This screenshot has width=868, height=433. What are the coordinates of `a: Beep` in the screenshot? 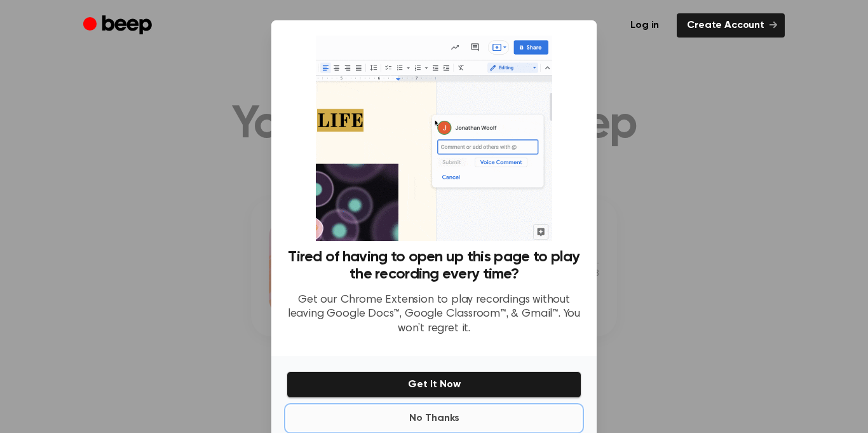 It's located at (119, 25).